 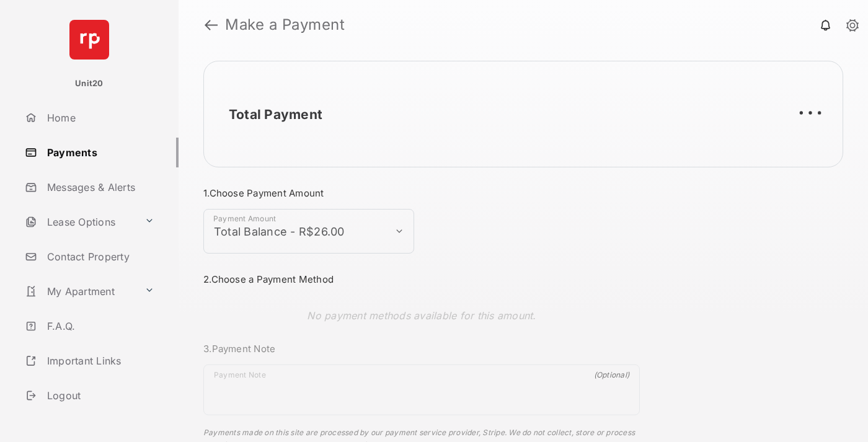 What do you see at coordinates (90, 361) in the screenshot?
I see `a: Important Links` at bounding box center [90, 361].